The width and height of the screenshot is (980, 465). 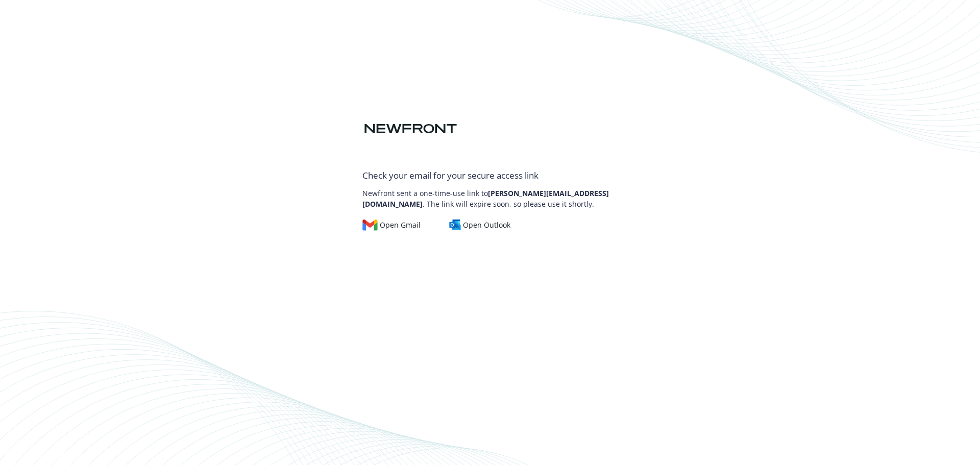 What do you see at coordinates (395, 225) in the screenshot?
I see `a: Open Gmail` at bounding box center [395, 225].